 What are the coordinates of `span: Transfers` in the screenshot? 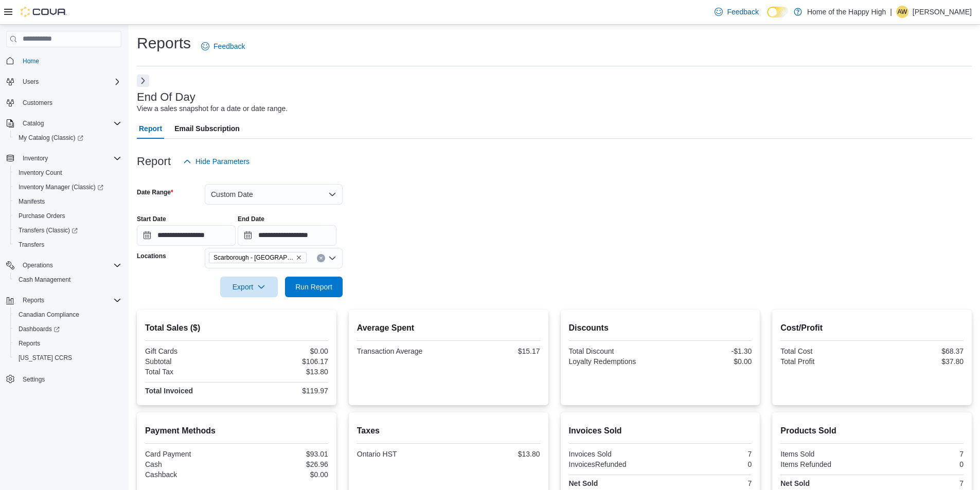 It's located at (31, 245).